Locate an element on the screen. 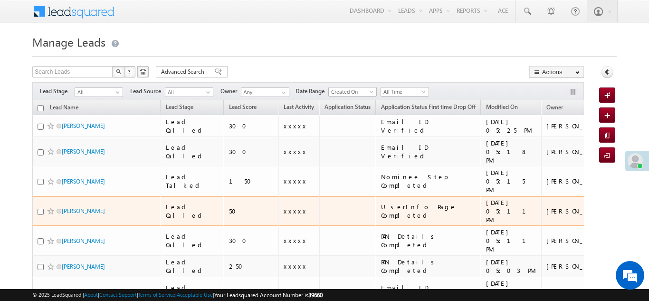 The image size is (649, 301). img: Search is located at coordinates (118, 71).